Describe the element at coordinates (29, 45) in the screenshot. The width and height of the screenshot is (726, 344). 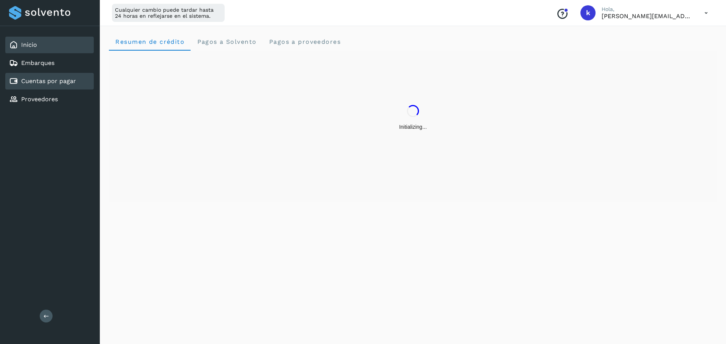
I see `a: Inicio` at that location.